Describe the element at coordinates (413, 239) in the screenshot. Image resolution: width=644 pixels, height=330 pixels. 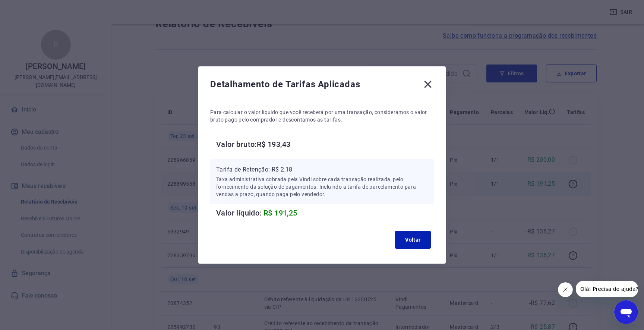
I see `button: Voltar` at that location.